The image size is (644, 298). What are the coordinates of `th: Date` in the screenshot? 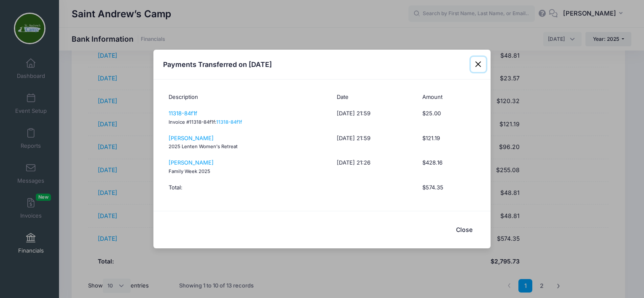 It's located at (375, 97).